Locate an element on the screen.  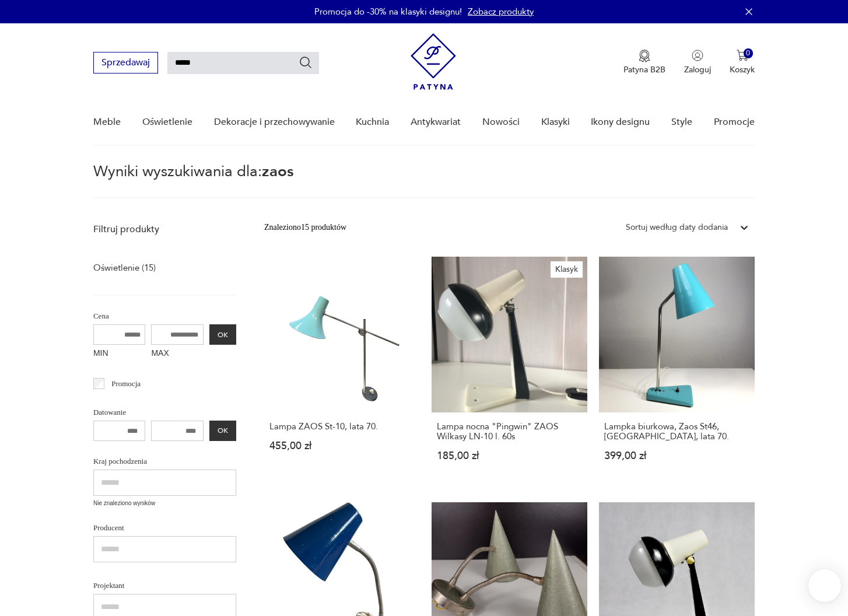
a: Ikony designu is located at coordinates (620, 121).